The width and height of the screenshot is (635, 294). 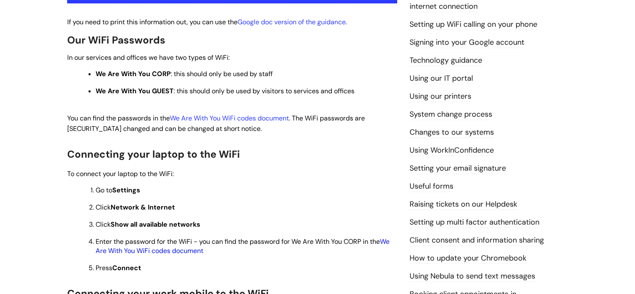 What do you see at coordinates (143, 207) in the screenshot?
I see `strong: Network & Internet` at bounding box center [143, 207].